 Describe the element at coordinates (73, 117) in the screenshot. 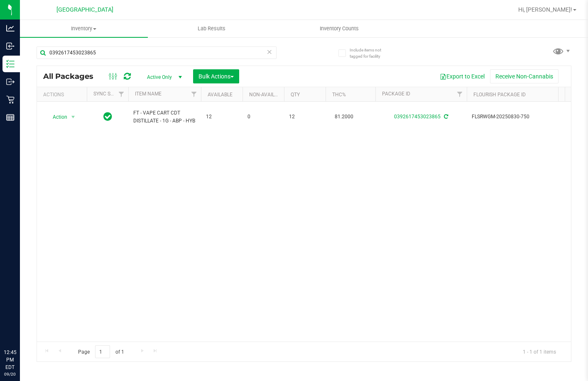

I see `span: select` at that location.